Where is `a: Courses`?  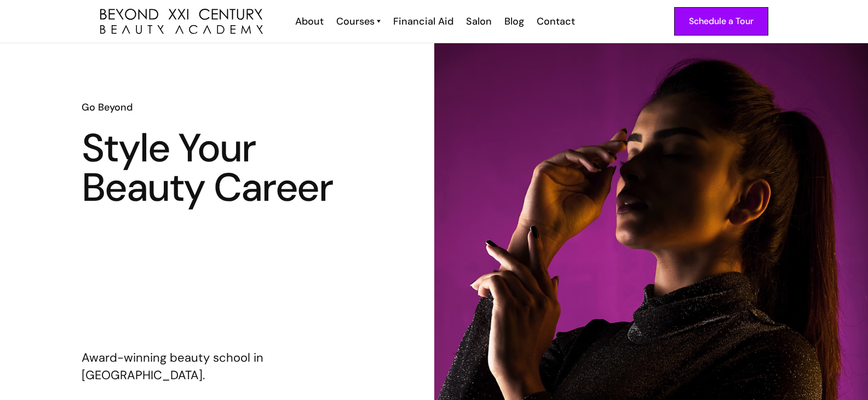 a: Courses is located at coordinates (358, 22).